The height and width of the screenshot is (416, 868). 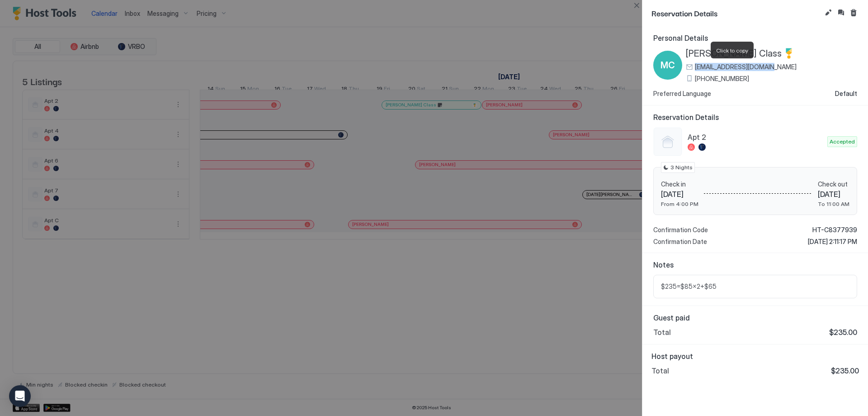 What do you see at coordinates (680, 241) in the screenshot?
I see `span: Confirmation Date` at bounding box center [680, 241].